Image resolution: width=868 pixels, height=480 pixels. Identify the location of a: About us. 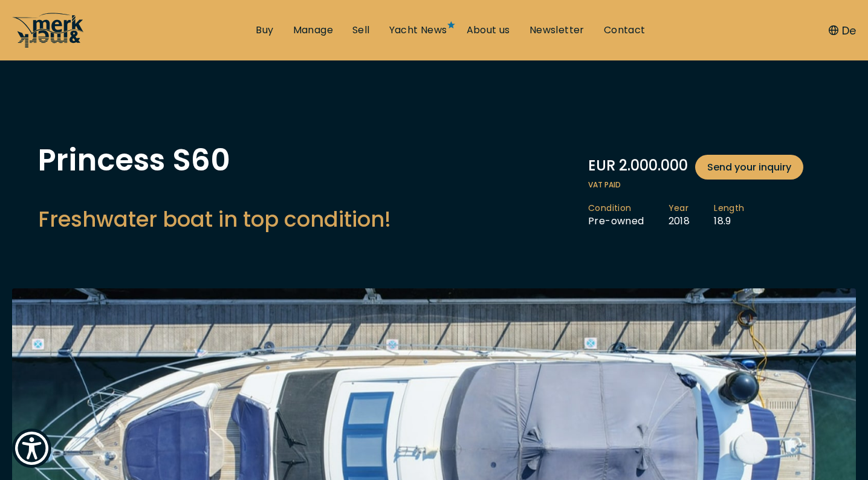
(488, 30).